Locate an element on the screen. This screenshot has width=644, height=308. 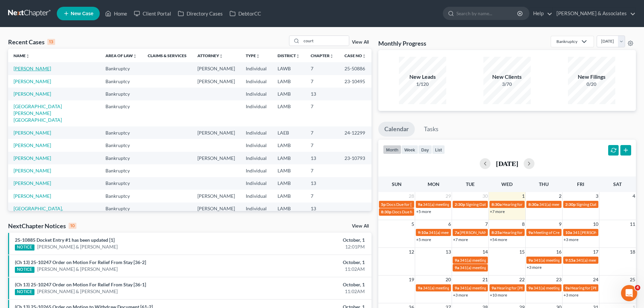
a: Case Nounfold_more is located at coordinates (355, 56).